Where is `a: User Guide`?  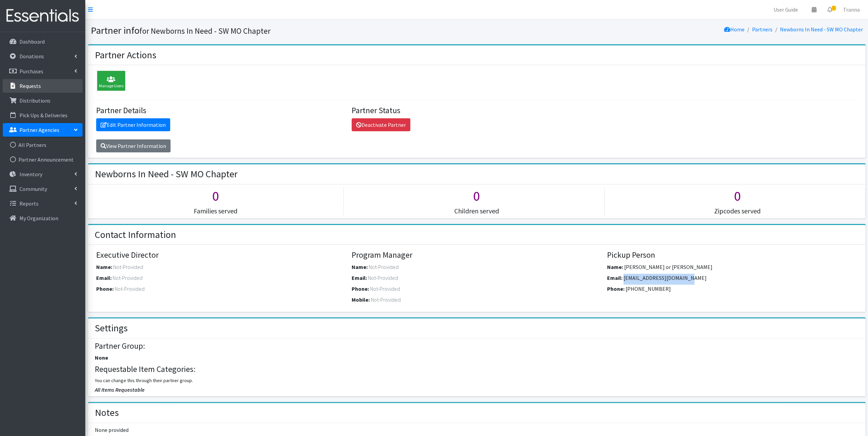
a: User Guide is located at coordinates (786, 9).